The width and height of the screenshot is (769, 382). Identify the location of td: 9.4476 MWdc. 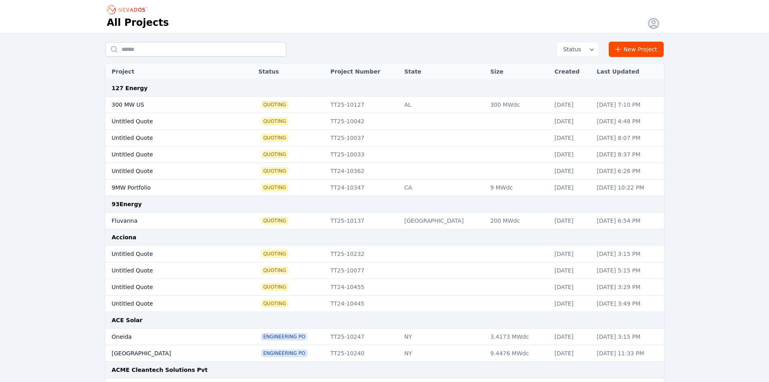
(518, 353).